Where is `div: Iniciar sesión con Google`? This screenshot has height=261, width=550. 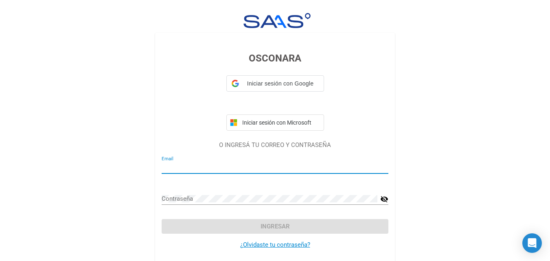
div: Iniciar sesión con Google is located at coordinates (275, 83).